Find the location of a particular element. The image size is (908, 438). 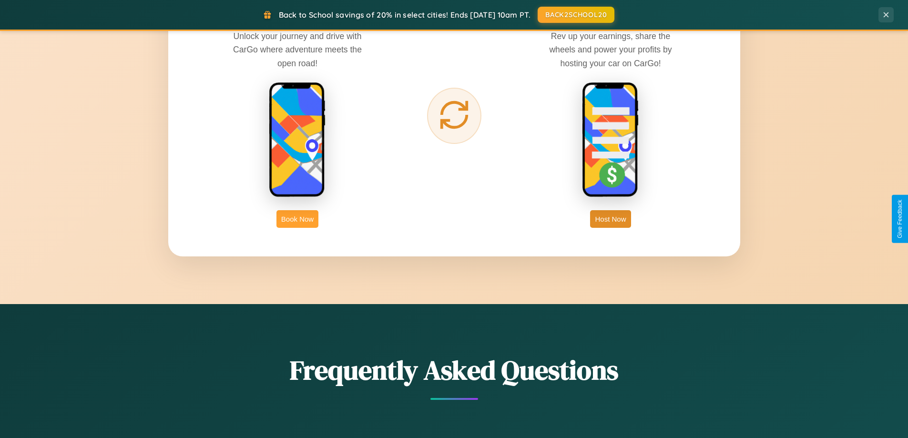

img: rent phone is located at coordinates (297, 140).